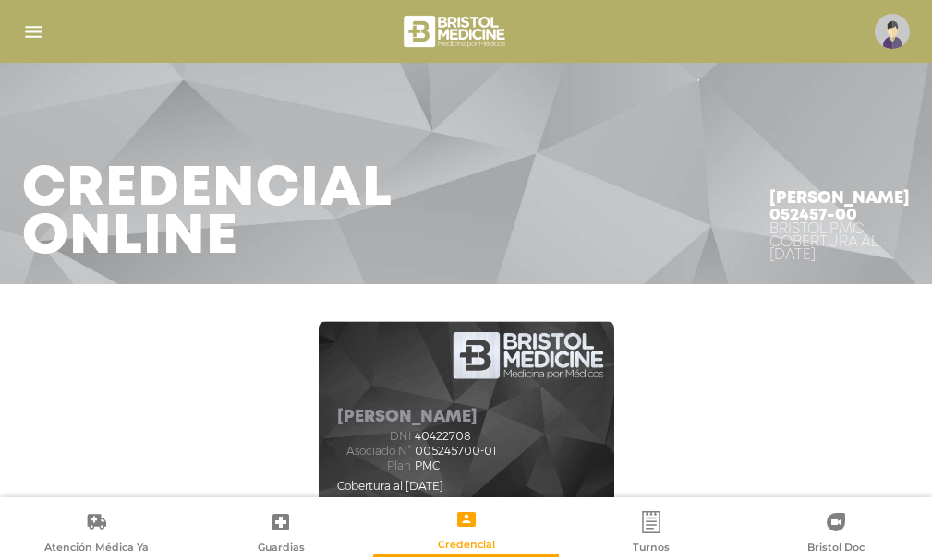 The image size is (932, 560). What do you see at coordinates (456, 31) in the screenshot?
I see `img: bristol-medicine-blanco.png` at bounding box center [456, 31].